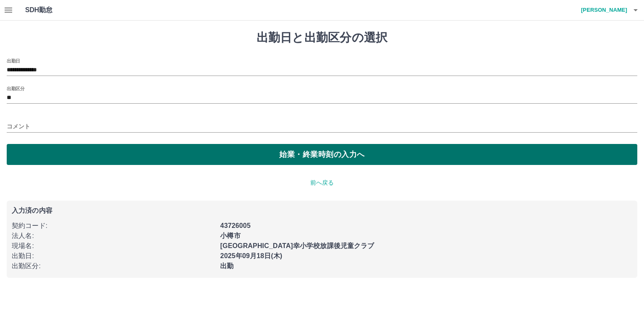  What do you see at coordinates (230, 235) in the screenshot?
I see `b: 小樽市` at bounding box center [230, 235].